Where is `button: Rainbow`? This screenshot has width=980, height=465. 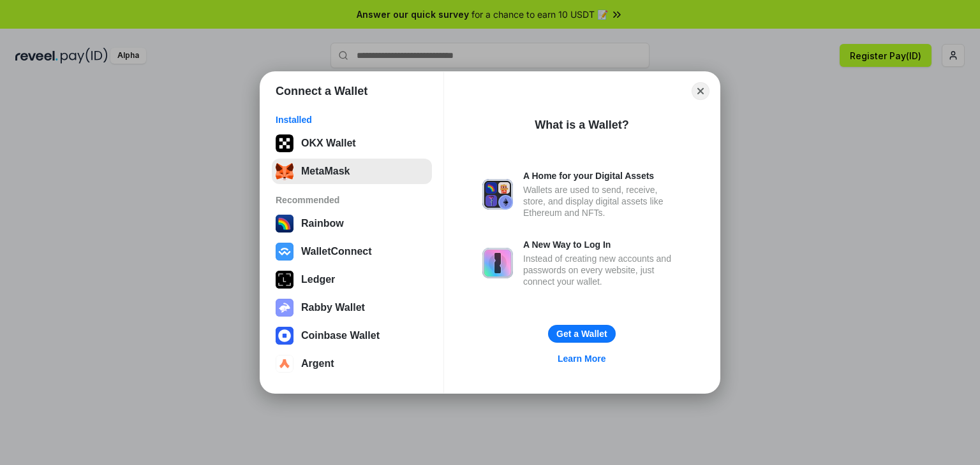 button: Rainbow is located at coordinates (352, 224).